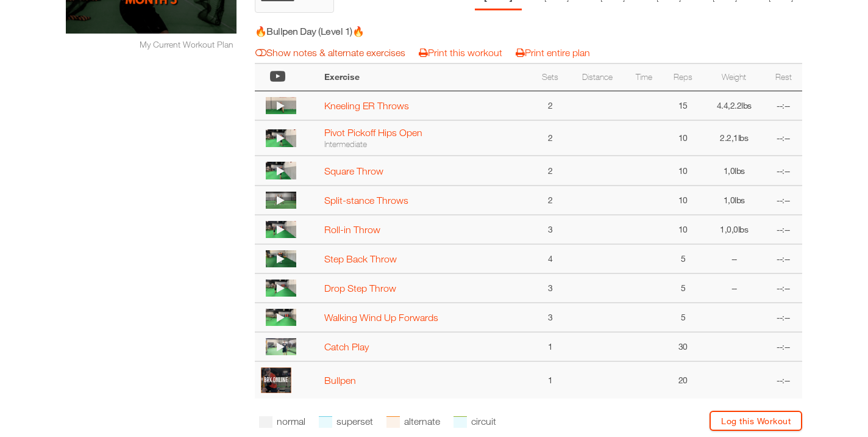 This screenshot has width=868, height=437. What do you see at coordinates (683, 379) in the screenshot?
I see `td: 20` at bounding box center [683, 379].